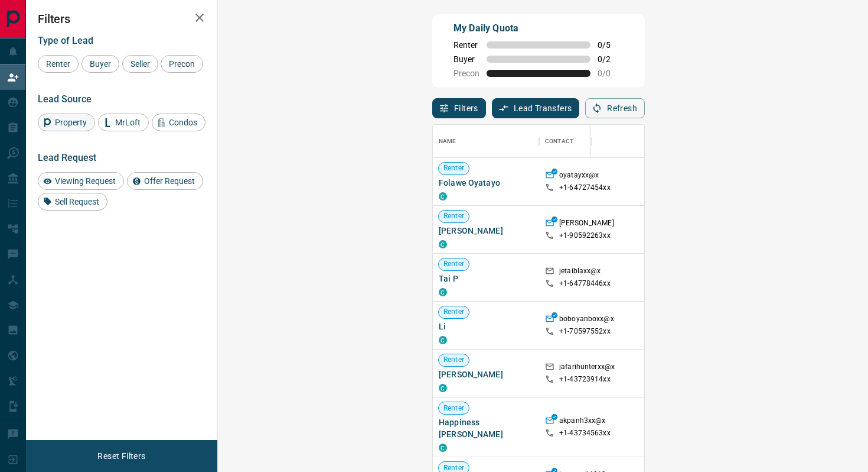 This screenshot has height=472, width=868. What do you see at coordinates (487, 278) in the screenshot?
I see `span: Tai P` at bounding box center [487, 278].